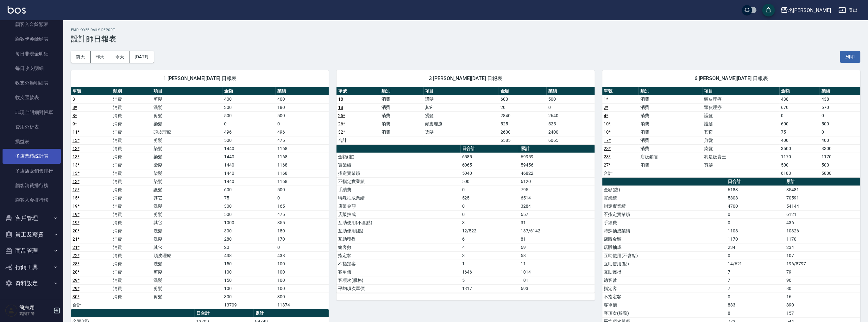 The width and height of the screenshot is (868, 322). What do you see at coordinates (557, 206) in the screenshot?
I see `td: 3284` at bounding box center [557, 206].